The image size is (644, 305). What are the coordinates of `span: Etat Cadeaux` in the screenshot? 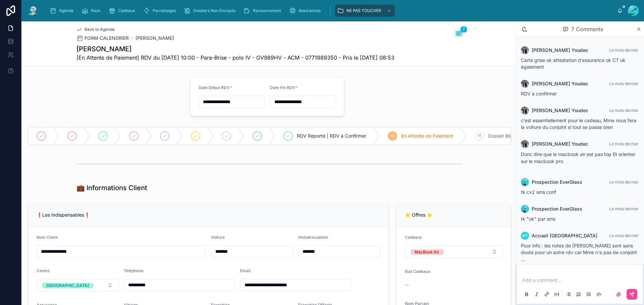 It's located at (418, 271).